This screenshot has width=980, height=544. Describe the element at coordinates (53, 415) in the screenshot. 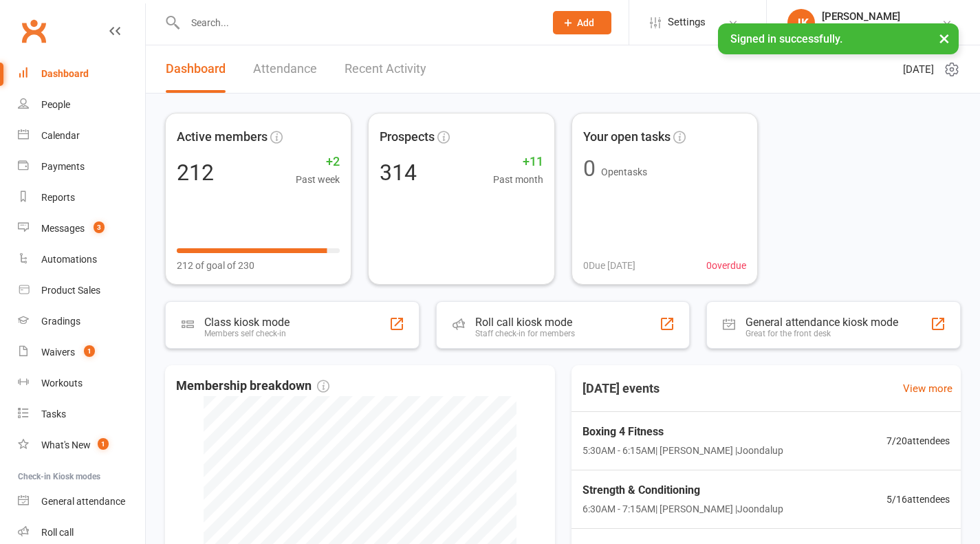

I see `div: Tasks` at that location.